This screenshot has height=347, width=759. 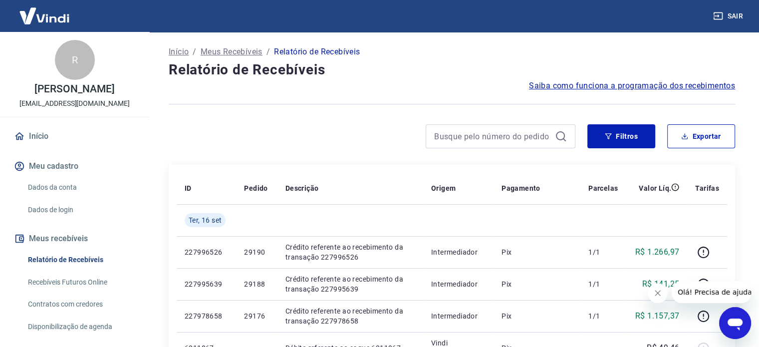 I want to click on p: Pedido, so click(x=255, y=188).